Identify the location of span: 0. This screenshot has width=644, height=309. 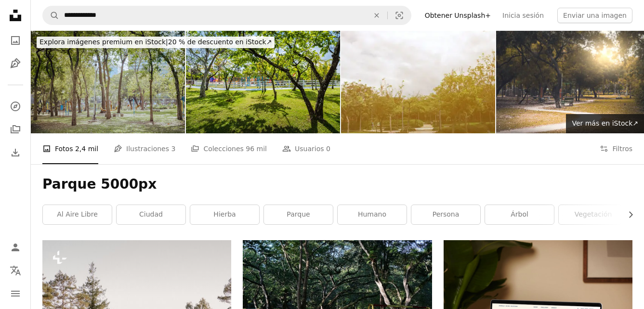
(328, 149).